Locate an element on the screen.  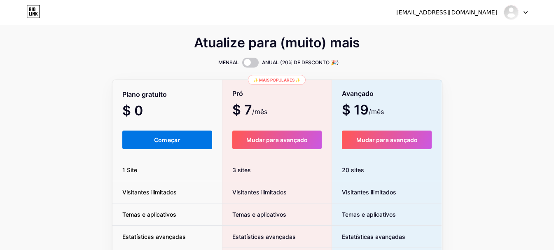
font: 3 sites is located at coordinates (242, 170).